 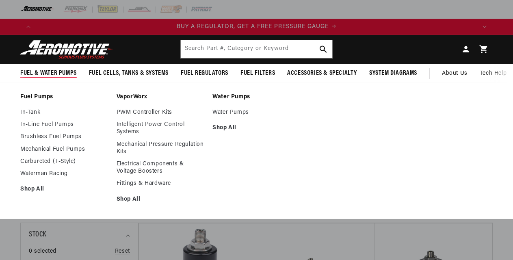 What do you see at coordinates (129, 73) in the screenshot?
I see `summary: Fuel Cells, Tanks & Systems` at bounding box center [129, 73].